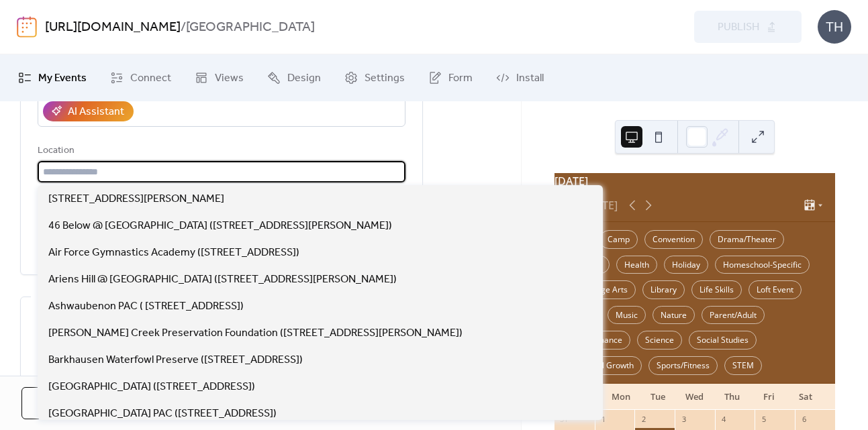 The image size is (868, 430). What do you see at coordinates (763, 419) in the screenshot?
I see `div: 5` at bounding box center [763, 419].